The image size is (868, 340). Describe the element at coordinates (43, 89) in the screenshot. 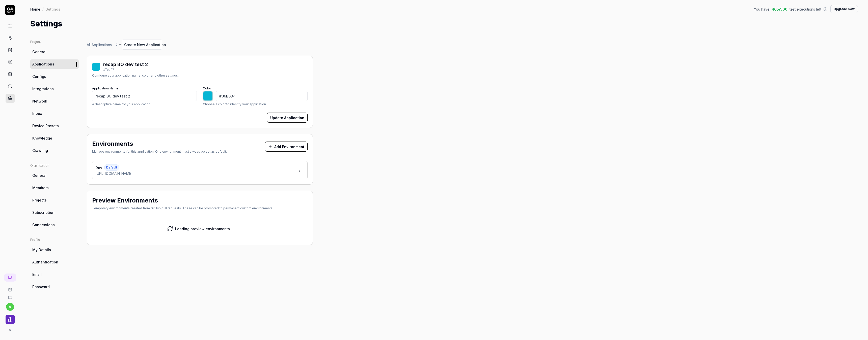

I see `span: Integrations` at that location.